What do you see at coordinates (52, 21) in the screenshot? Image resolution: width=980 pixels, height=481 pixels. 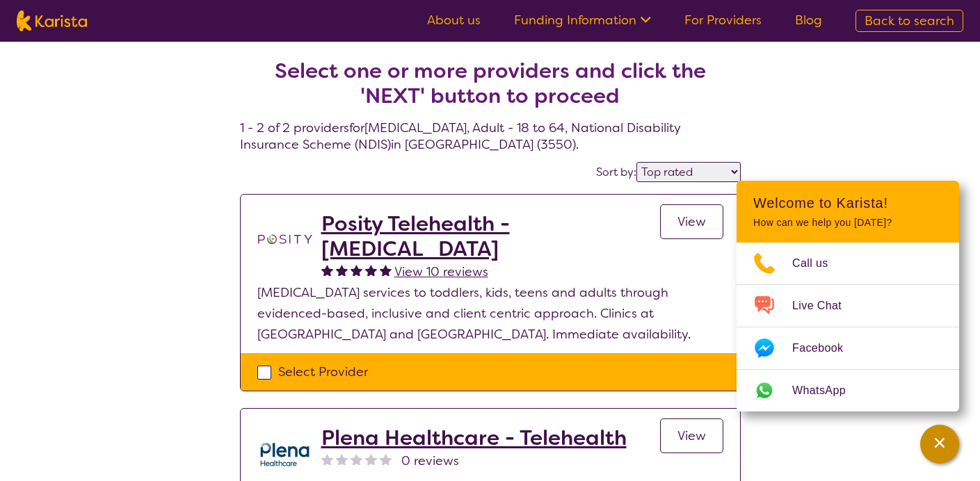 I see `img: Karista logo` at bounding box center [52, 21].